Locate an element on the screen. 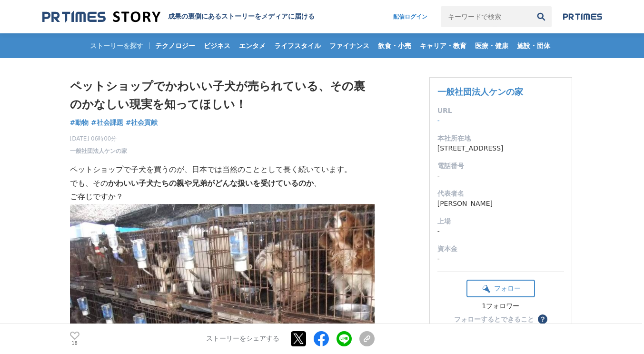 The image size is (644, 354). span: ファイナンス is located at coordinates (350, 46).